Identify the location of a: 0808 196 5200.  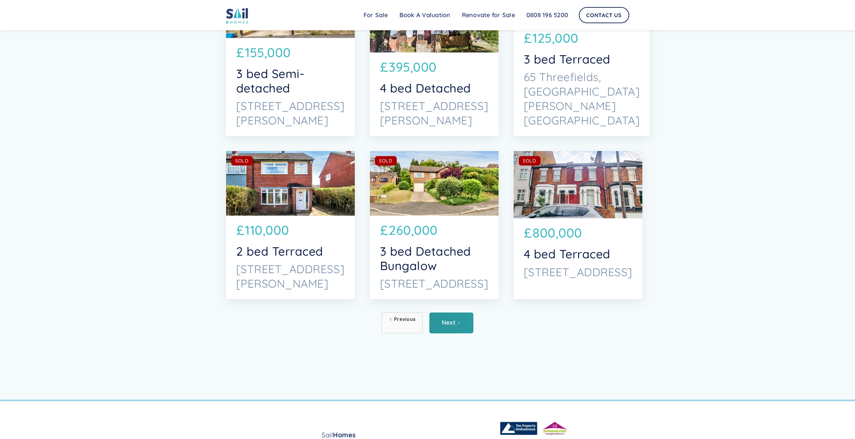
(547, 15).